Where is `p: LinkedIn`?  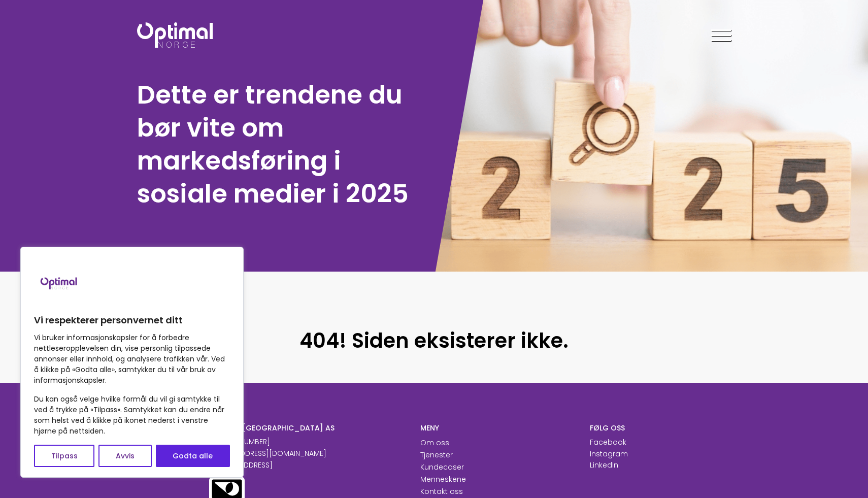
p: LinkedIn is located at coordinates (604, 465).